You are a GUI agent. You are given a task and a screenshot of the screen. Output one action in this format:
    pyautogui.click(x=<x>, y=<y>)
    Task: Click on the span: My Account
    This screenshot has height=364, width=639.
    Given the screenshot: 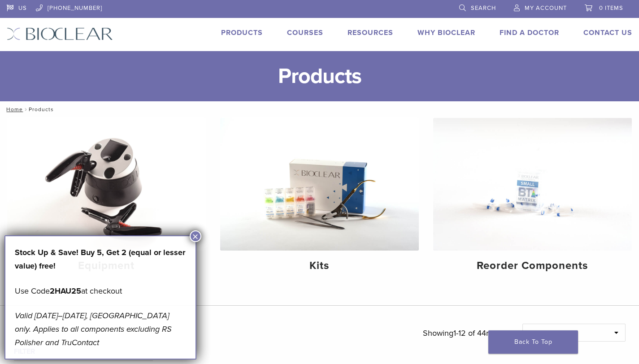 What is the action you would take?
    pyautogui.click(x=546, y=8)
    